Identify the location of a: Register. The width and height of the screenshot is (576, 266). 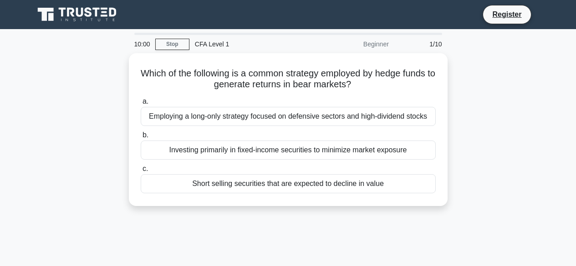
(506, 14).